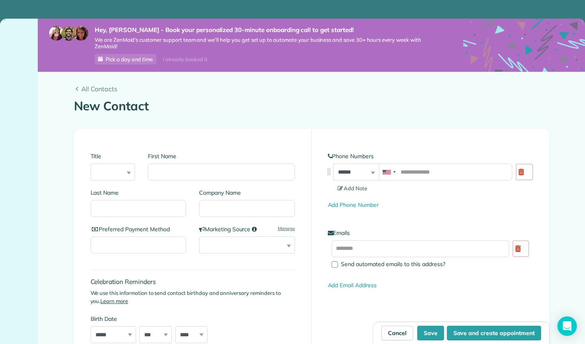 The width and height of the screenshot is (585, 344). Describe the element at coordinates (353, 205) in the screenshot. I see `a: Add Phone Number` at that location.